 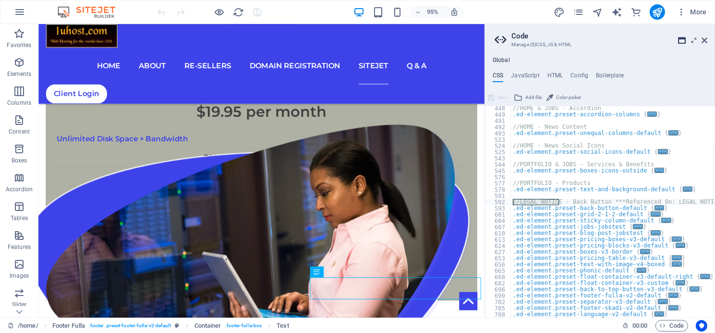 What do you see at coordinates (498, 276) in the screenshot?
I see `div: 668` at bounding box center [498, 276].